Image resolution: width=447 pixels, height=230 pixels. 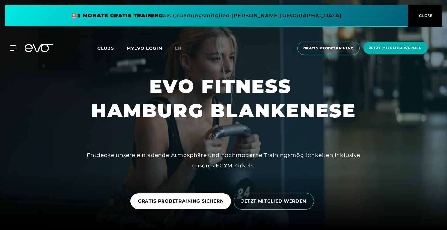 I want to click on span: CLOSE, so click(x=425, y=16).